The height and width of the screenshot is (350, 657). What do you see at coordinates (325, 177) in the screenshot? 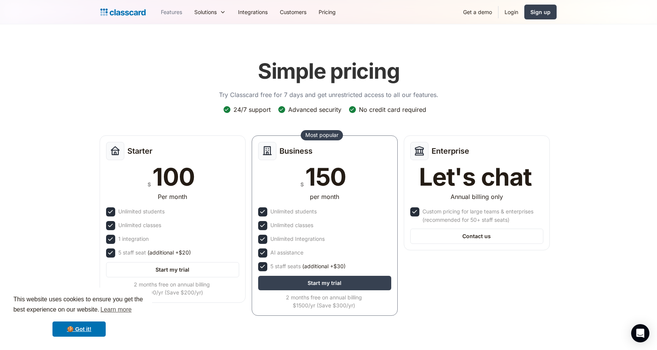
I see `div: 150` at bounding box center [325, 177].